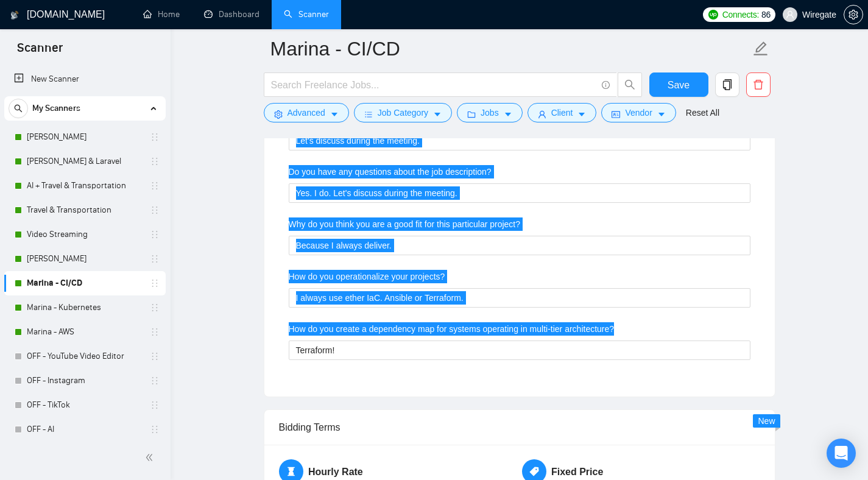 The height and width of the screenshot is (480, 868). What do you see at coordinates (841, 453) in the screenshot?
I see `div: Open Intercom Messenger` at bounding box center [841, 453].